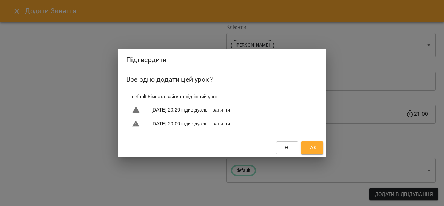 This screenshot has height=206, width=444. What do you see at coordinates (222, 97) in the screenshot?
I see `li: default : Кімната зайнята під інший урок` at bounding box center [222, 97].